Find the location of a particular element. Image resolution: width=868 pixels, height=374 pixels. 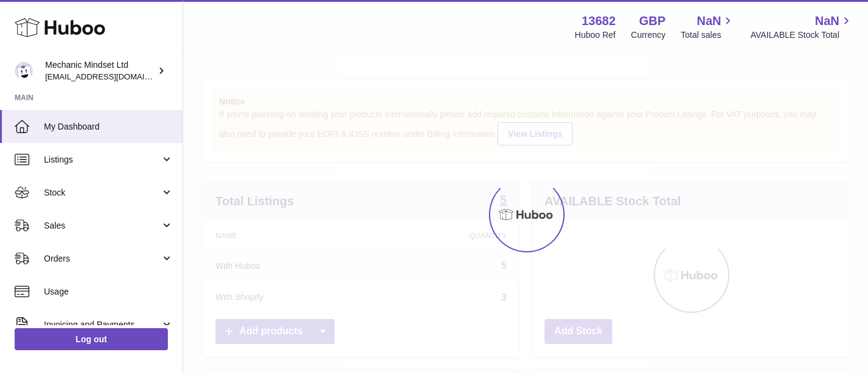

strong: GBP is located at coordinates (652, 21).